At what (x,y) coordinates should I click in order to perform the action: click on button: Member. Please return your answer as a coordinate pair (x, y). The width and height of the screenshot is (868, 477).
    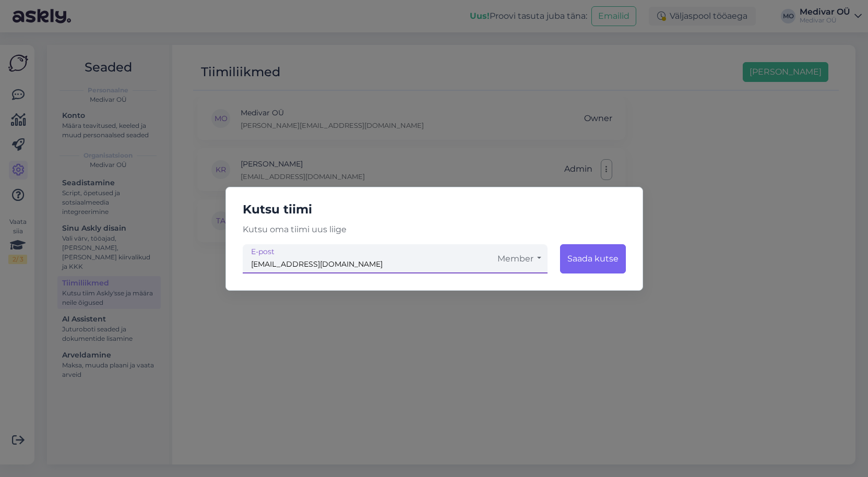
    Looking at the image, I should click on (519, 259).